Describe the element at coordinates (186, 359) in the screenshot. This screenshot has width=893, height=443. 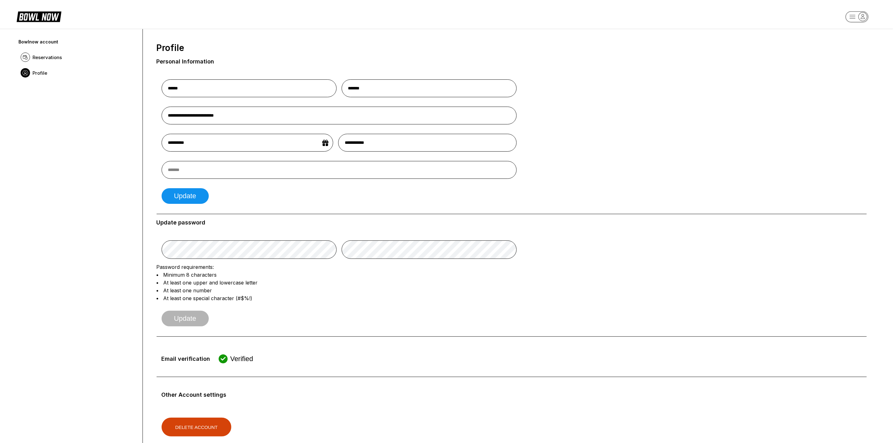
I see `div: Email verification` at that location.